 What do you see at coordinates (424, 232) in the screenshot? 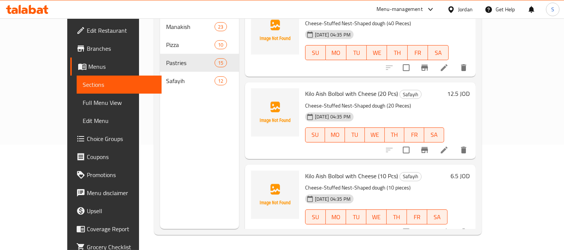
I see `button: Branch-specific-item` at bounding box center [424, 232].